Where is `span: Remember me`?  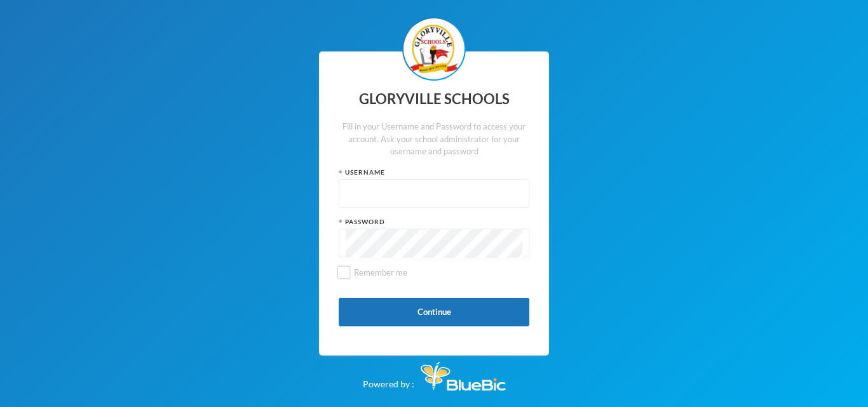
span: Remember me is located at coordinates (381, 273).